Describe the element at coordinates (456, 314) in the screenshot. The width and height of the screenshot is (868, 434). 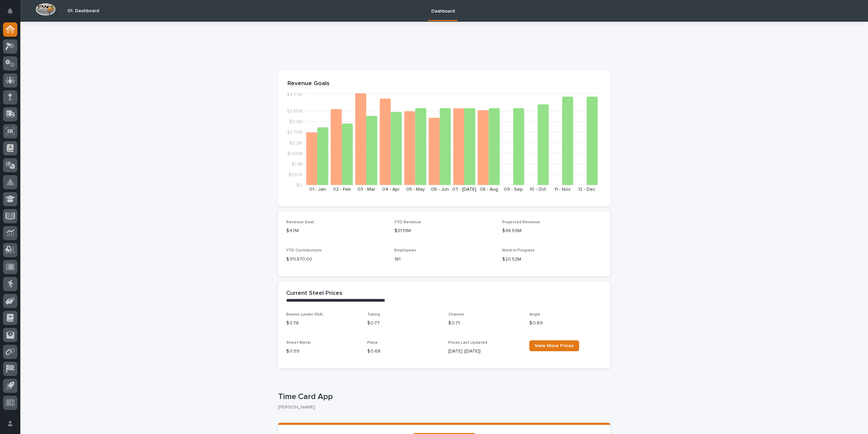
I see `span: Channel` at that location.